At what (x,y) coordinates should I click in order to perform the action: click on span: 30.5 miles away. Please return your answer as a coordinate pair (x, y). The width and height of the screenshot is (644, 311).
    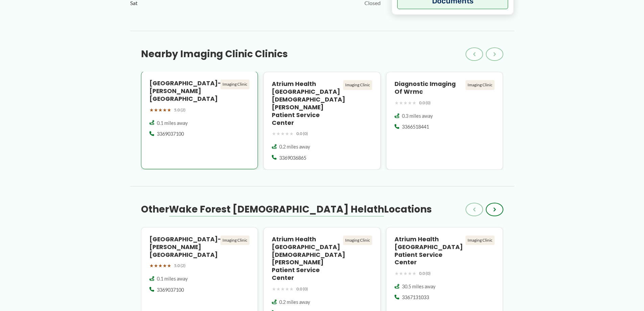
    Looking at the image, I should click on (418, 287).